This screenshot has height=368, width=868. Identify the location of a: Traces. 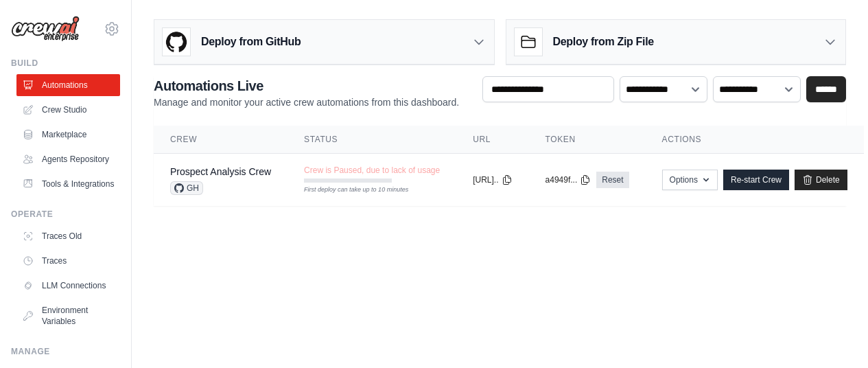
(68, 261).